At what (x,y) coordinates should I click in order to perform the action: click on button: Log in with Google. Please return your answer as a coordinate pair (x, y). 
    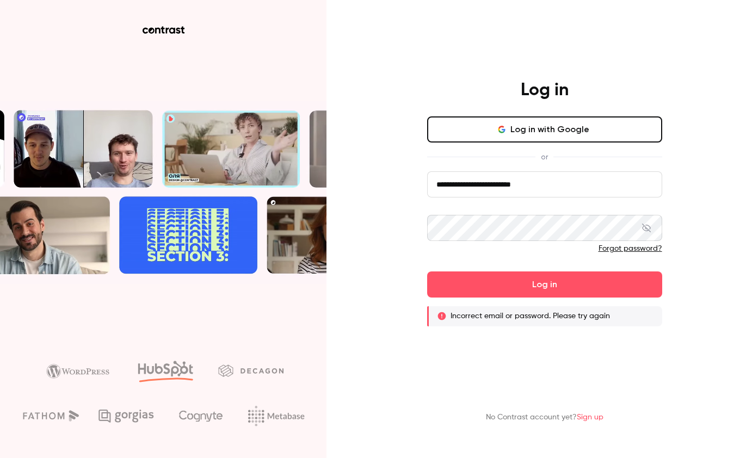
    Looking at the image, I should click on (545, 130).